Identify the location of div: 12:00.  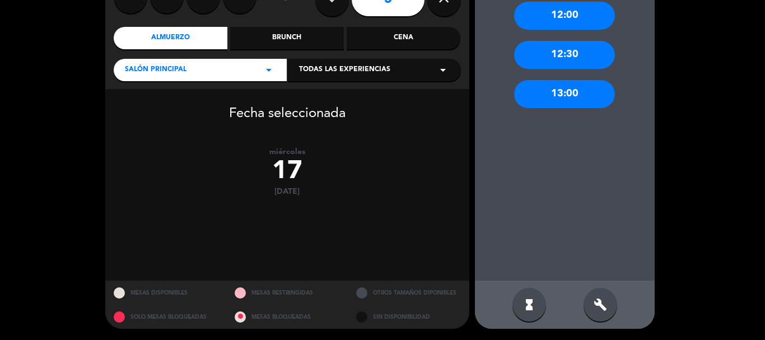
(565, 16).